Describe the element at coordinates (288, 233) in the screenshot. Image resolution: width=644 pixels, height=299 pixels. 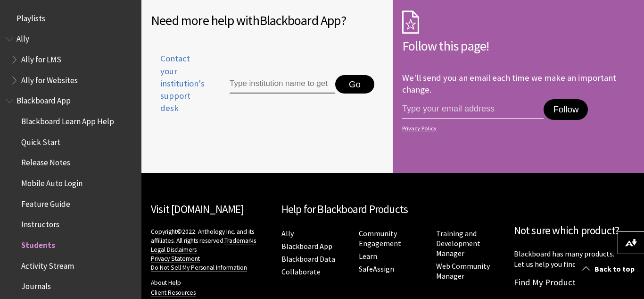
I see `a: Ally` at that location.